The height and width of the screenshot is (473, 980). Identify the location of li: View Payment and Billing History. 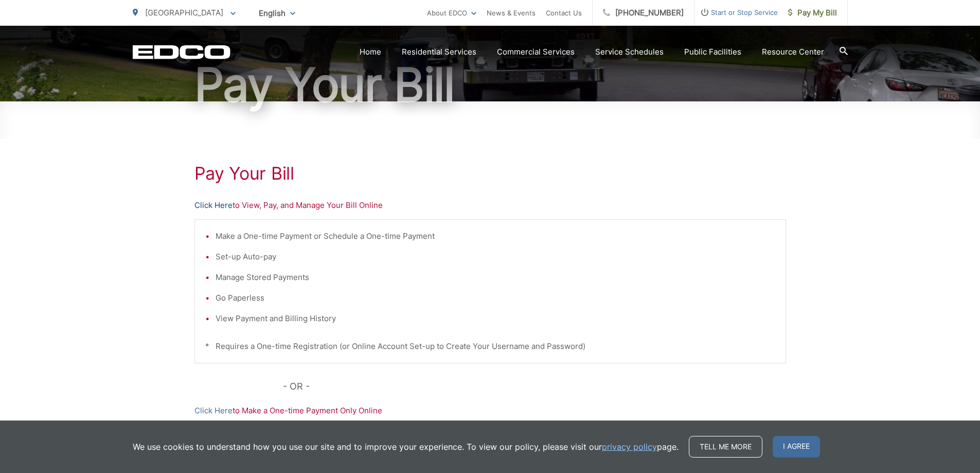
(496, 319).